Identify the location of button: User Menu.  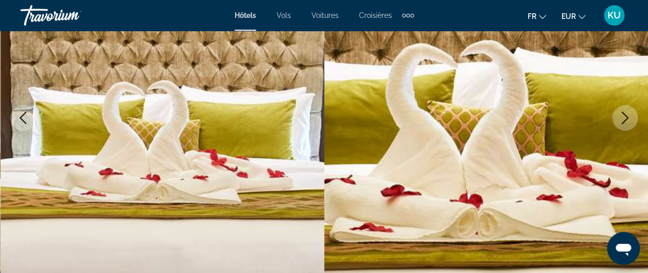
(614, 15).